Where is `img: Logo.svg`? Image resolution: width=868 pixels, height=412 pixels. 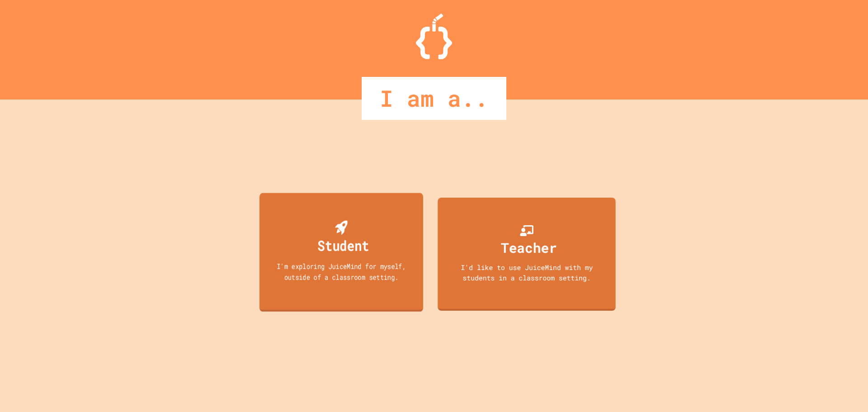
img: Logo.svg is located at coordinates (434, 36).